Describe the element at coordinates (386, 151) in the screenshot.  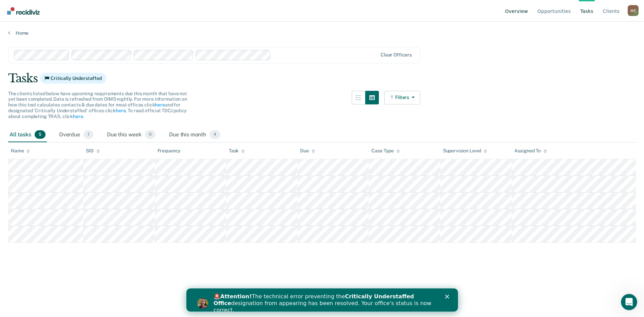
I see `div: Case Type` at that location.